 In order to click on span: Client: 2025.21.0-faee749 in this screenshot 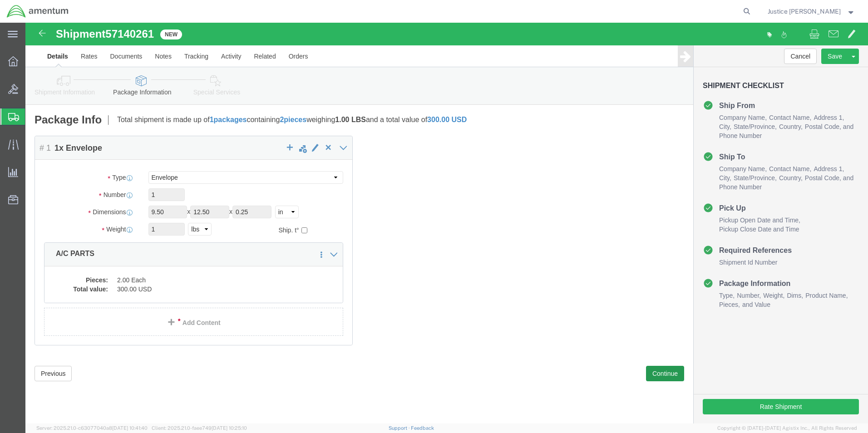, I will do `click(199, 428)`.